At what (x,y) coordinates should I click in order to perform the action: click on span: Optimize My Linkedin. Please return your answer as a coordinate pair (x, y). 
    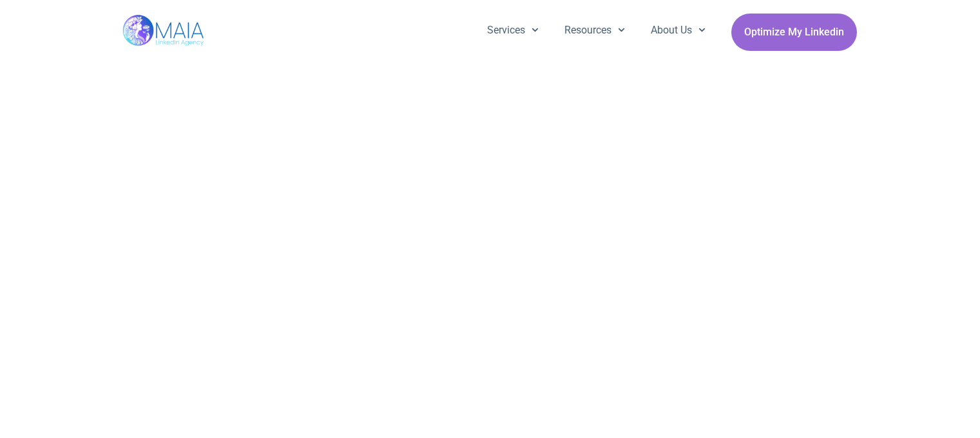
    Looking at the image, I should click on (794, 33).